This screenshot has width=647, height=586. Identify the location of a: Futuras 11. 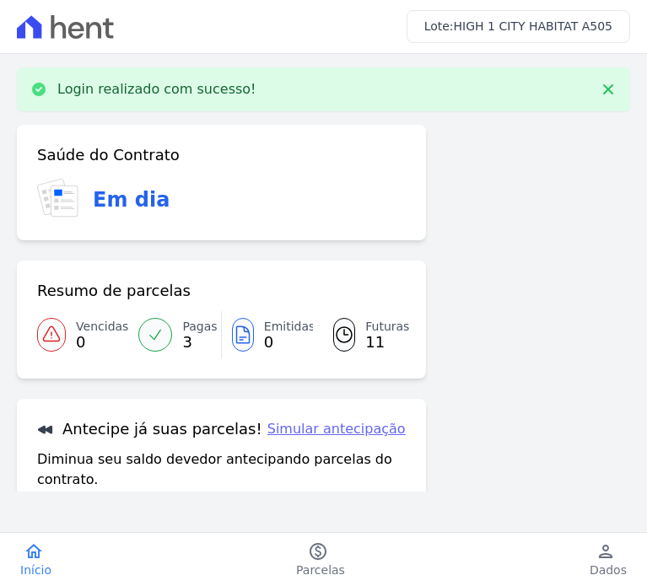
(358, 335).